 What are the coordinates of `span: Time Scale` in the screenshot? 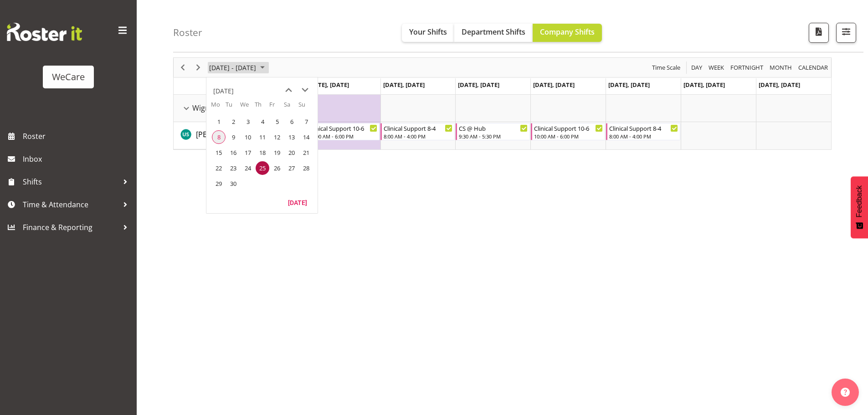 It's located at (666, 68).